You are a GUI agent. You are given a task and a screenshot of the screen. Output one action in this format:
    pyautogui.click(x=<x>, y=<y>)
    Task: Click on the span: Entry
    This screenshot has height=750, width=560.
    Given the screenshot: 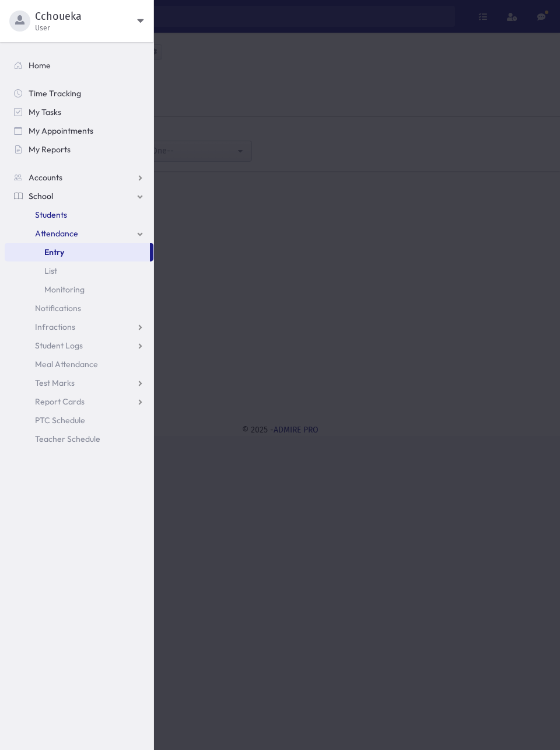 What is the action you would take?
    pyautogui.click(x=54, y=252)
    